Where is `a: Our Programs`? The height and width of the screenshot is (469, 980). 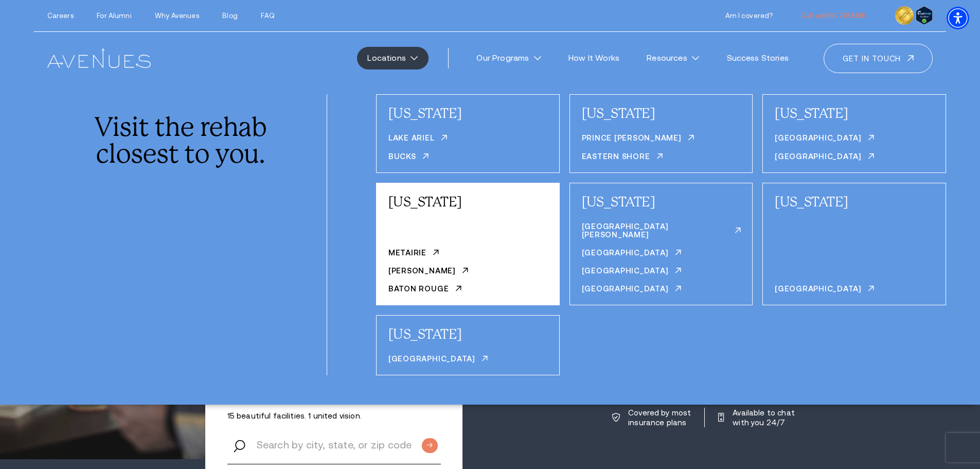 a: Our Programs is located at coordinates (509, 58).